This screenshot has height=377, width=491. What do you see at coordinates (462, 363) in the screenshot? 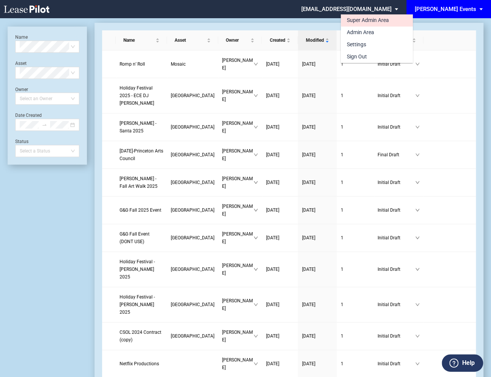
I see `button: Help` at bounding box center [462, 363].